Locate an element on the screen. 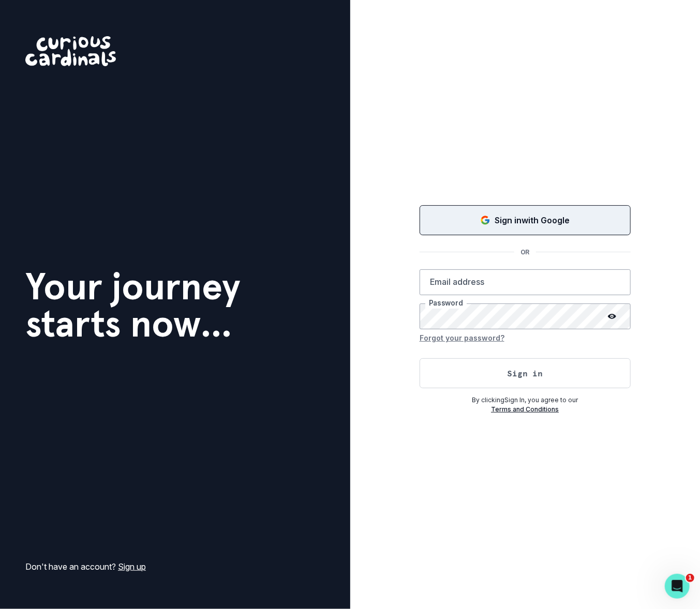 This screenshot has height=609, width=700. p: Sign in with Google is located at coordinates (532, 220).